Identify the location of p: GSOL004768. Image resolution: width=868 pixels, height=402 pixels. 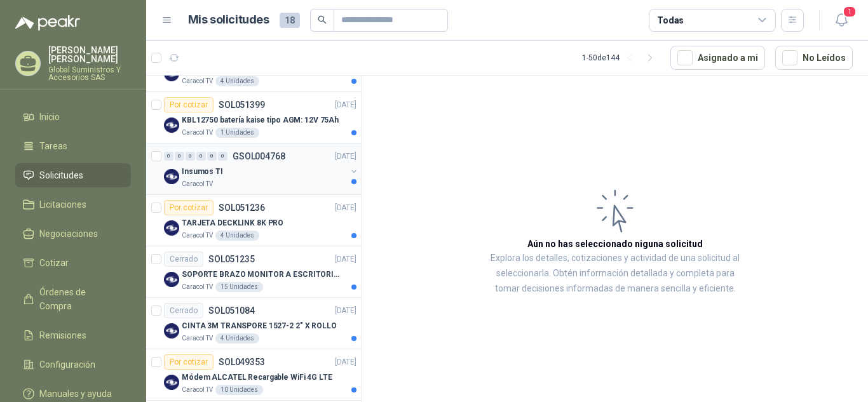
(258, 156).